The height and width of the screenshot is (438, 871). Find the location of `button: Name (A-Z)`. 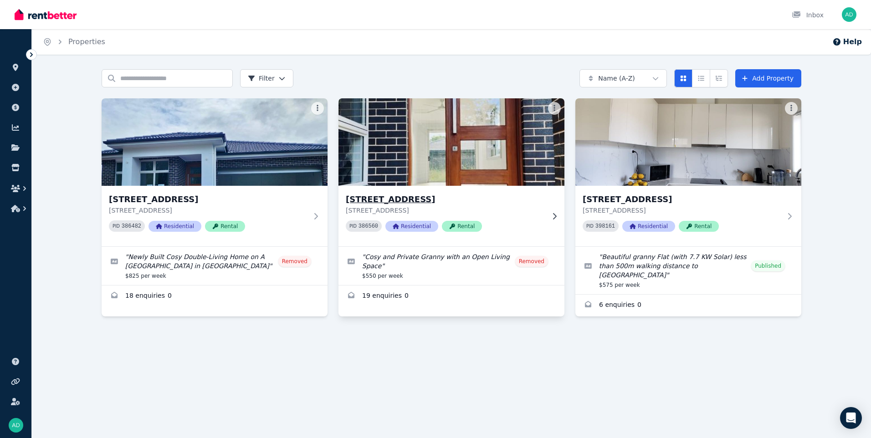

button: Name (A-Z) is located at coordinates (623, 78).